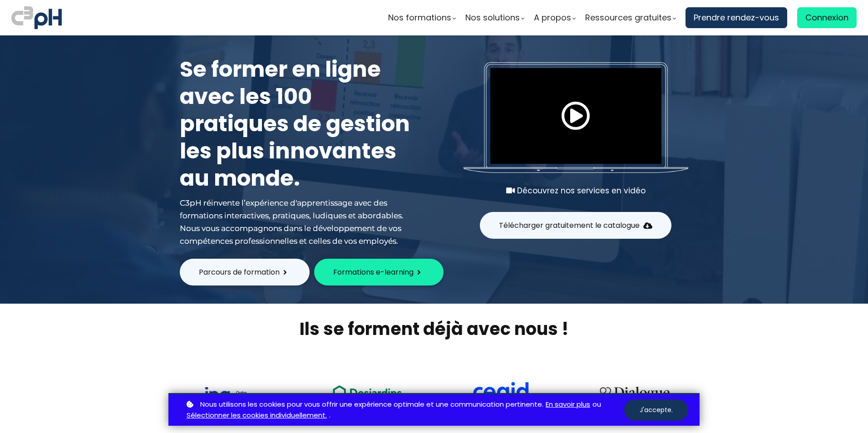  I want to click on div: C3pH réinvente l’expérience d'apprentissage avec des formations interactives, pratiques, ludiques..., so click(298, 222).